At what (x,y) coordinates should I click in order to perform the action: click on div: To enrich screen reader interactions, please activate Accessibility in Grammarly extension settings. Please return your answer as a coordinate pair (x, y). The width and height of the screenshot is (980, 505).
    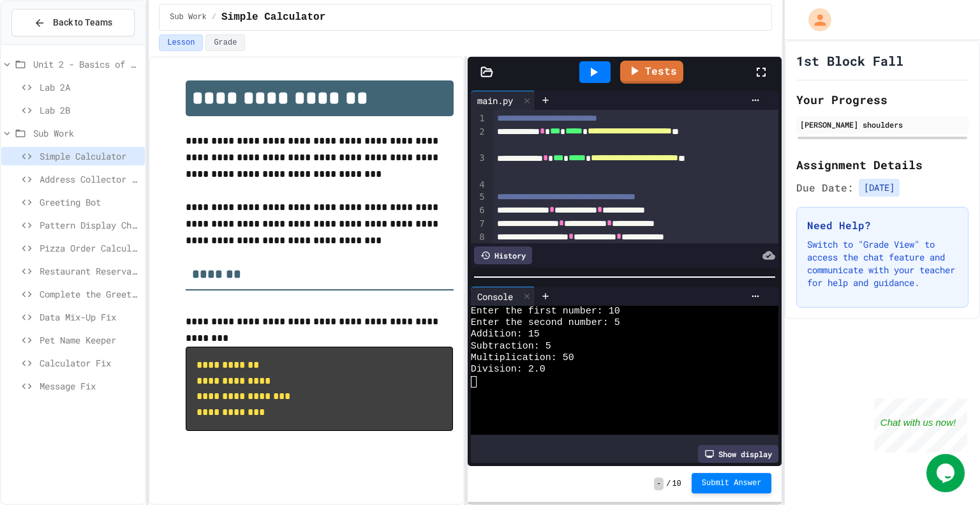
    Looking at the image, I should click on (636, 223).